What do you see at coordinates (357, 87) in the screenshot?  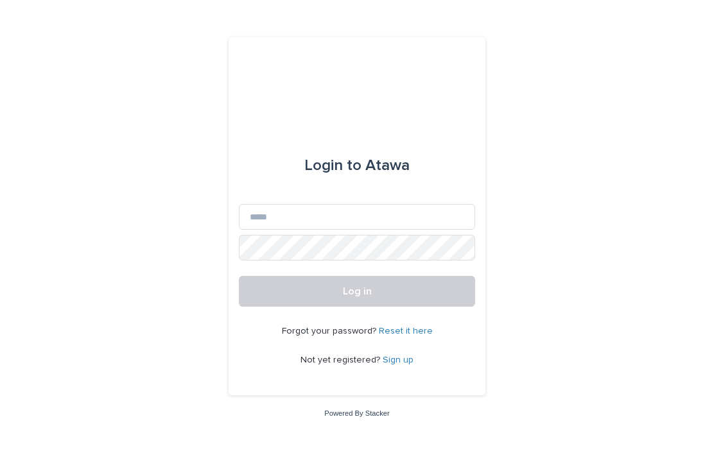 I see `img: Ls34BcGeRexTGTNfXpUC` at bounding box center [357, 87].